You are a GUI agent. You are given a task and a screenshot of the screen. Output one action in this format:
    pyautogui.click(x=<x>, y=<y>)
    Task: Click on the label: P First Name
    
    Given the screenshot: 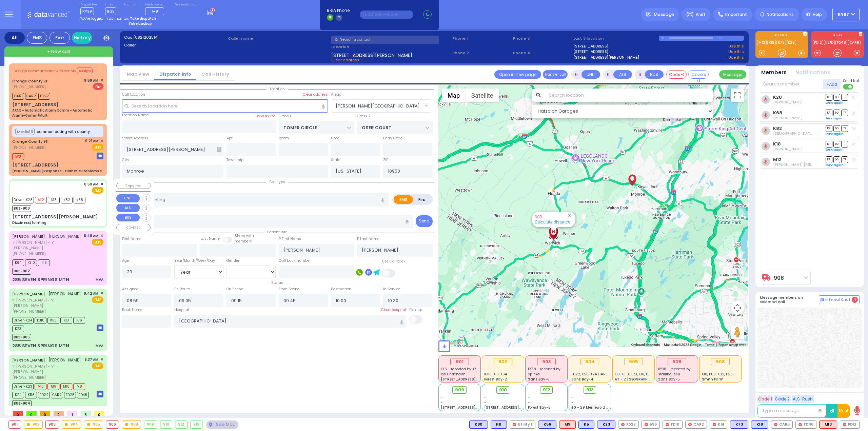 What is the action you would take?
    pyautogui.click(x=290, y=239)
    